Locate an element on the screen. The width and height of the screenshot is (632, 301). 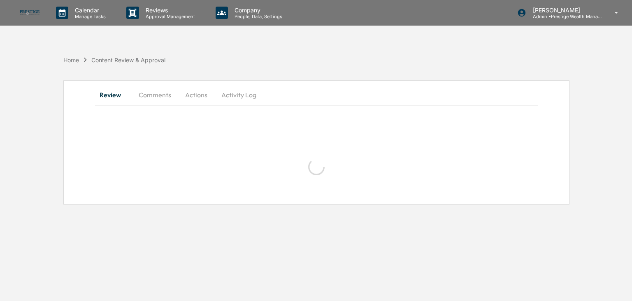
img: logo is located at coordinates (30, 13).